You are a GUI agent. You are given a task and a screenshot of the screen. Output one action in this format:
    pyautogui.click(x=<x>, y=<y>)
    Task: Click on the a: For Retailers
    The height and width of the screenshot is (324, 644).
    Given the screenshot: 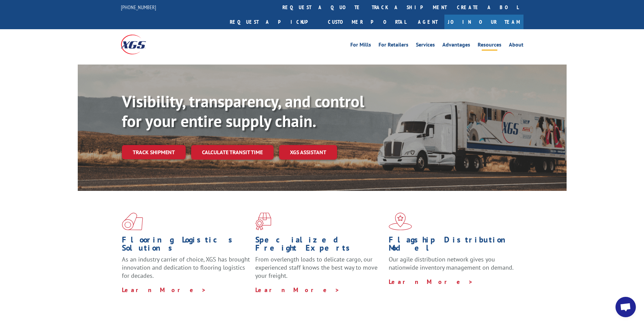 What is the action you would take?
    pyautogui.click(x=394, y=46)
    